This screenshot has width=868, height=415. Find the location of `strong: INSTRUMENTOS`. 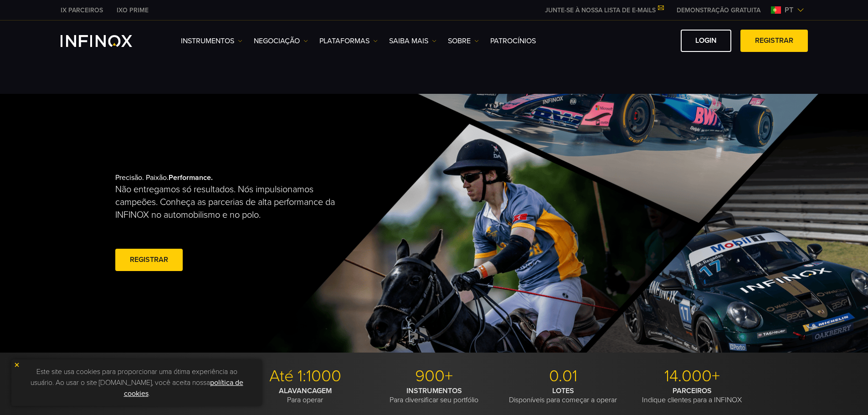

strong: INSTRUMENTOS is located at coordinates (434, 391).